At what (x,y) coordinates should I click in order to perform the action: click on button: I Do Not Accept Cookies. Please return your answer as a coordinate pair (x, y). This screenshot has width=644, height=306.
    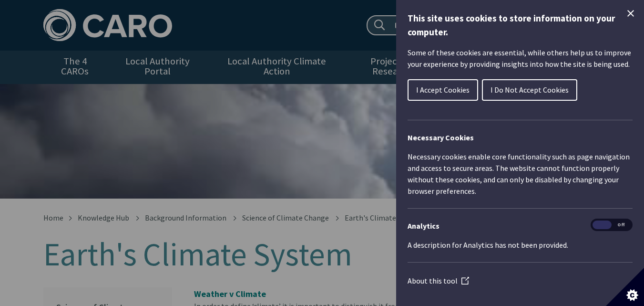
    Looking at the image, I should click on (530, 90).